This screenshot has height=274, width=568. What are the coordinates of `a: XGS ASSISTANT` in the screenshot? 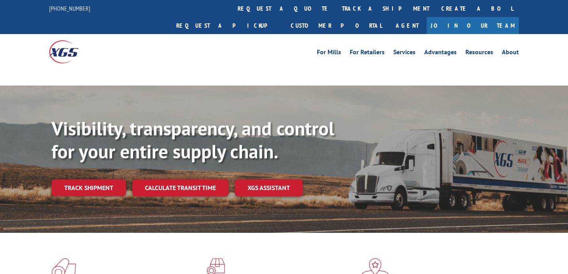 It's located at (269, 188).